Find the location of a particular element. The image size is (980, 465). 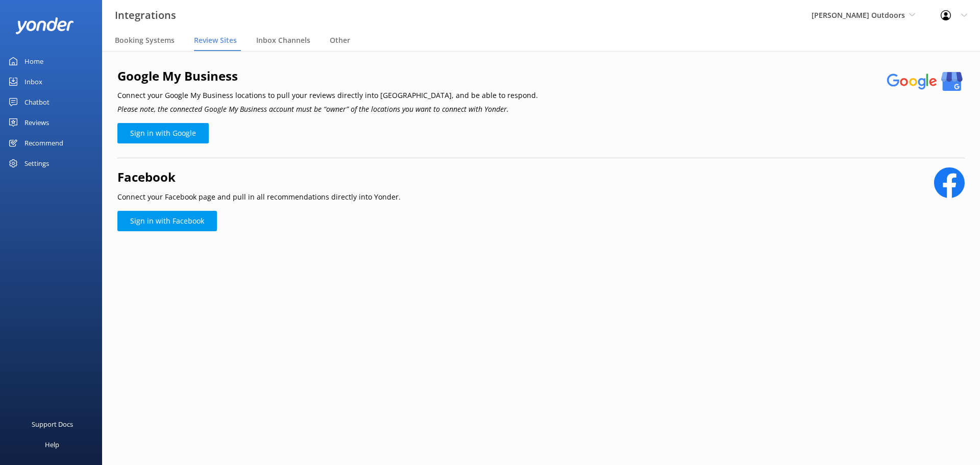

h2: Facebook is located at coordinates (259, 177).